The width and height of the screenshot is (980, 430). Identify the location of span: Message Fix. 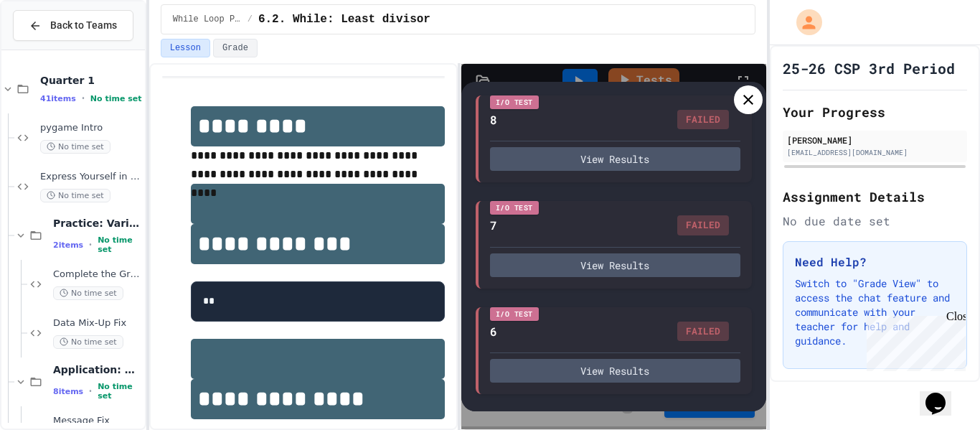
(98, 421).